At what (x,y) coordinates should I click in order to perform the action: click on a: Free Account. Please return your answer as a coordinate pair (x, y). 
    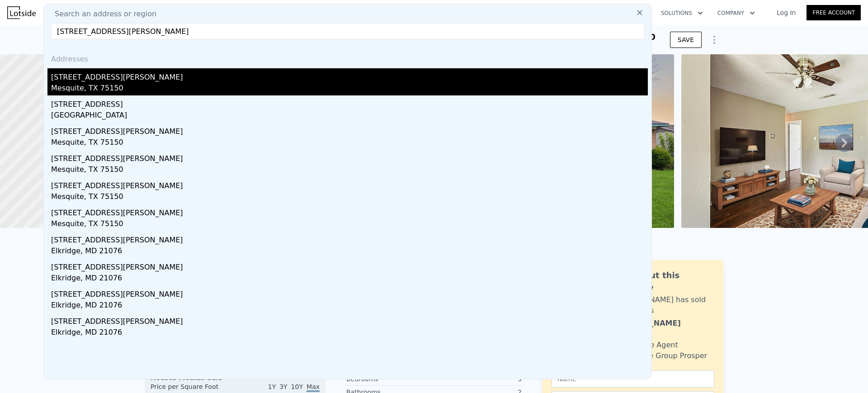
    Looking at the image, I should click on (834, 13).